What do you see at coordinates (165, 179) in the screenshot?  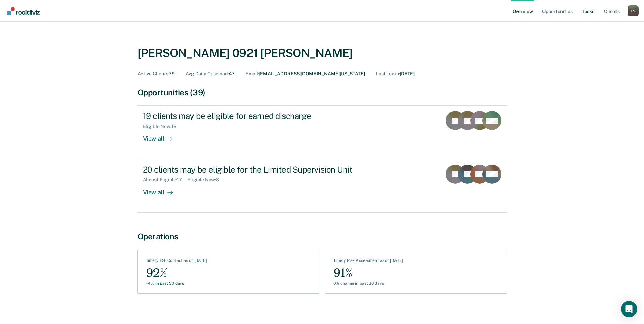 I see `div: Almost Eligible : 17` at bounding box center [165, 179].